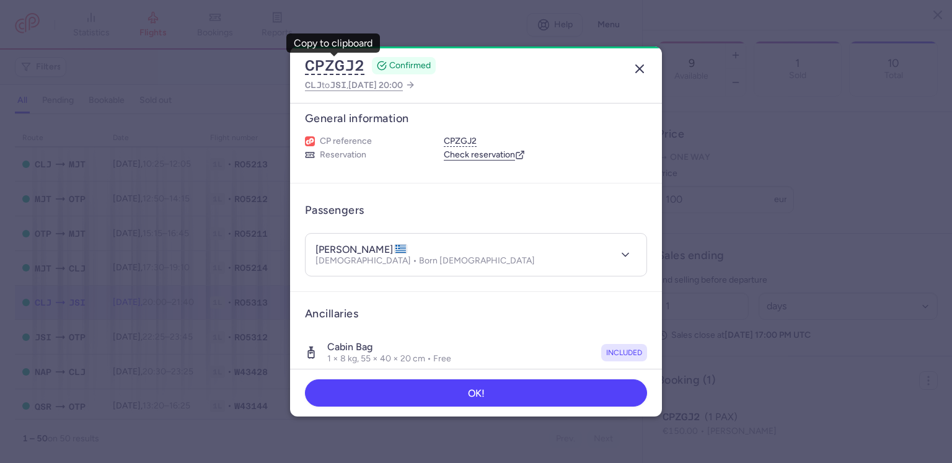 The image size is (952, 463). Describe the element at coordinates (354, 85) in the screenshot. I see `span: to ,` at that location.